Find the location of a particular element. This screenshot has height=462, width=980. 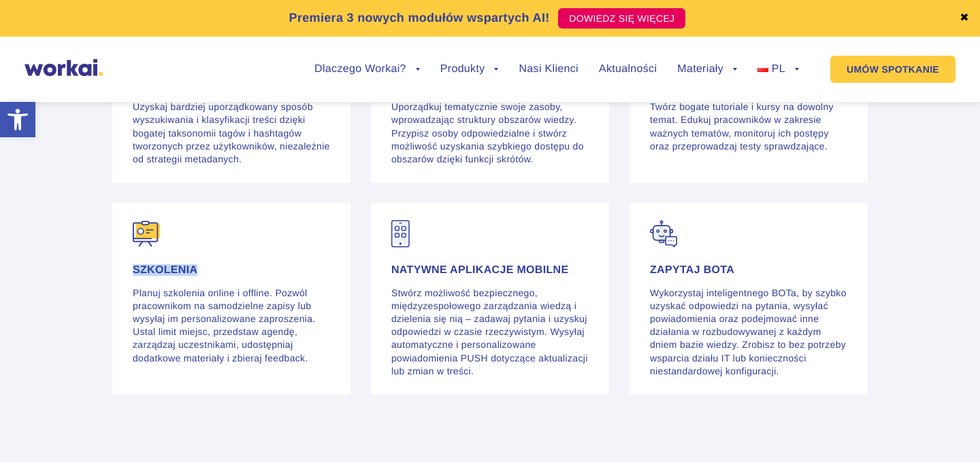

p: Planuj szkolenia online i offline. Pozwól pracownikom na samodzielne zapisy lub wysyłaj im person... is located at coordinates (232, 326).